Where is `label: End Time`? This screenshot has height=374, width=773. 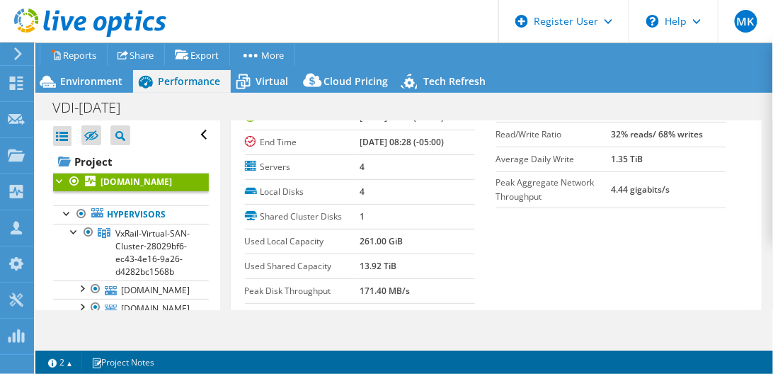
label: End Time is located at coordinates (302, 142).